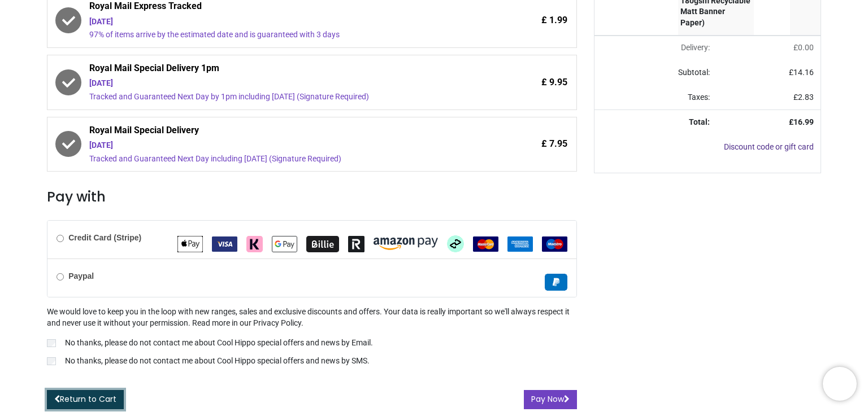 The image size is (868, 412). I want to click on img: VISA, so click(224, 244).